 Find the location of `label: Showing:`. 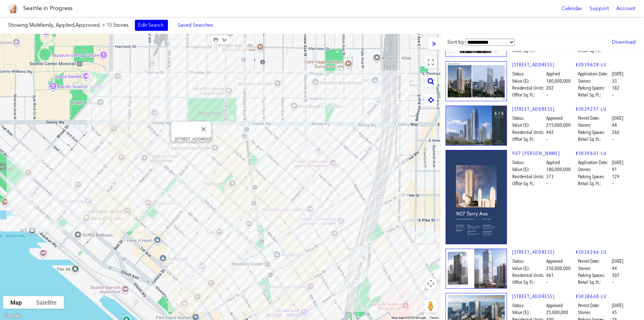

label: Showing: is located at coordinates (68, 25).